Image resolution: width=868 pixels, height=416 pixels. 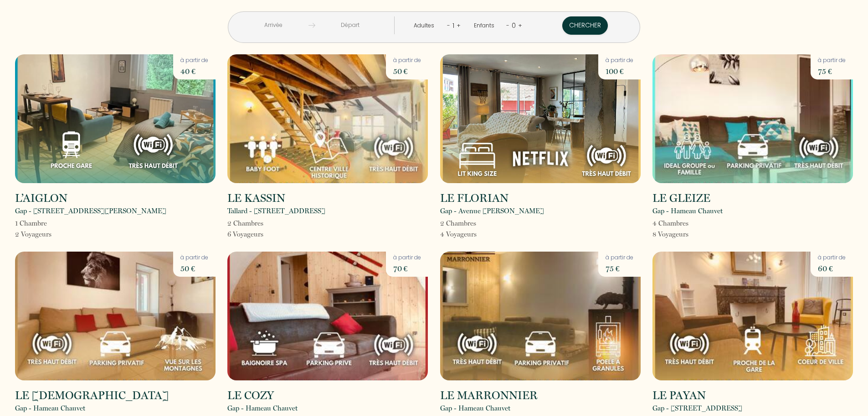 I want to click on p: 60 €, so click(x=832, y=268).